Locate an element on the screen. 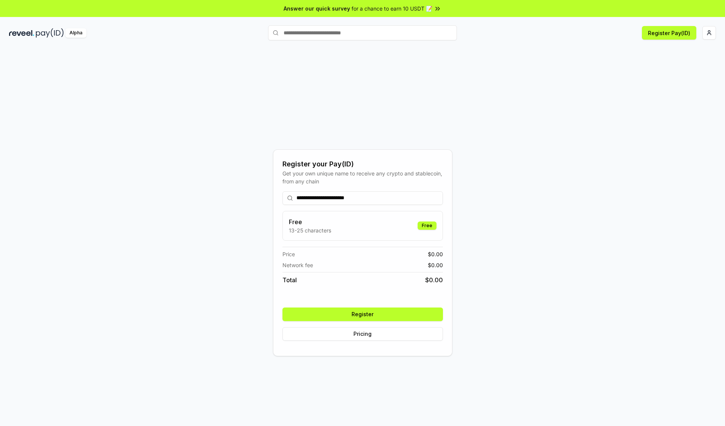 This screenshot has height=426, width=725. div: Free is located at coordinates (427, 226).